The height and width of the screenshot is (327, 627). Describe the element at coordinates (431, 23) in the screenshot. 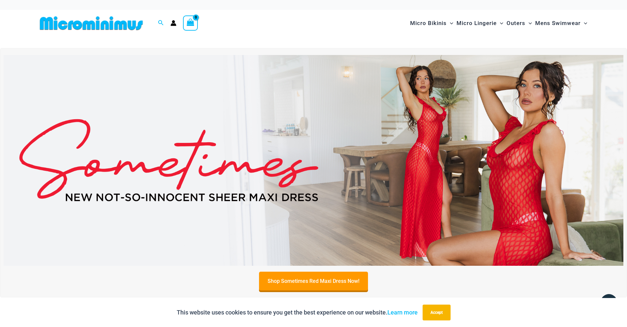

I see `a: Micro BikinisMenu ToggleMenu Toggle` at that location.